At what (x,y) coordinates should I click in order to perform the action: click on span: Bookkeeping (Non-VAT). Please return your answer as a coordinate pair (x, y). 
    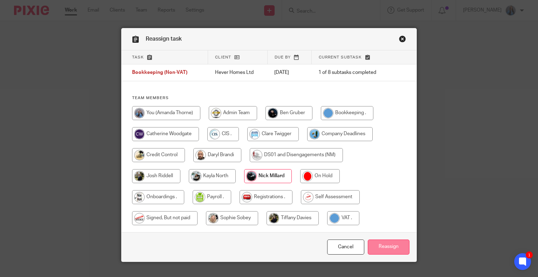
    Looking at the image, I should click on (160, 73).